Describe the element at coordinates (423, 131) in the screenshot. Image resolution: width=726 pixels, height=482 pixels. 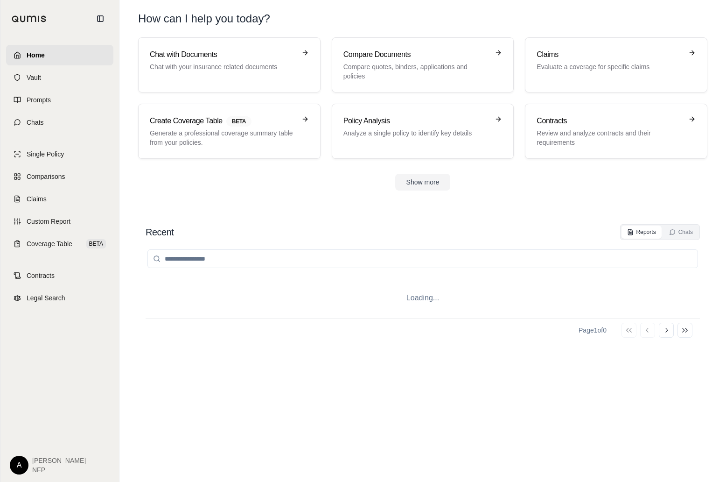
I see `a: Policy AnalysisAnalyze a single policy to identify key details` at that location.